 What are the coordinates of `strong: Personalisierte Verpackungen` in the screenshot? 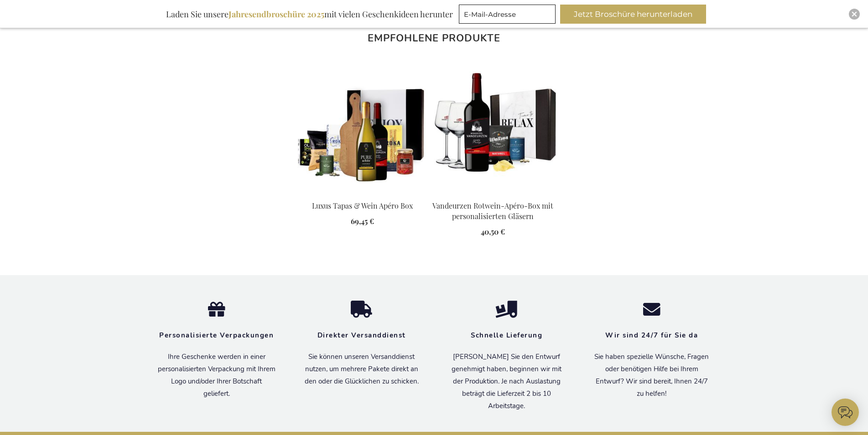 It's located at (216, 336).